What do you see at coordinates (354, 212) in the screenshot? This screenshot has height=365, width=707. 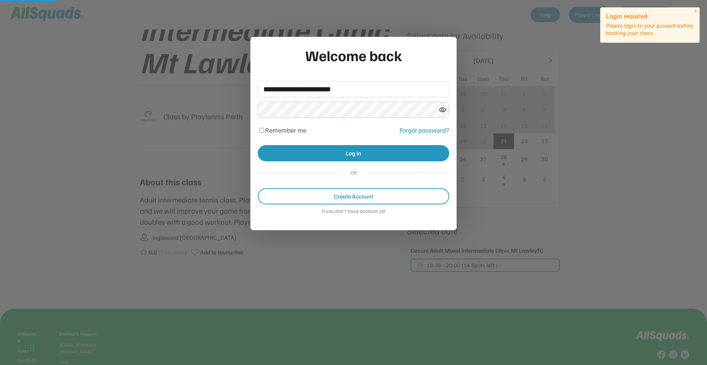 I see `div: If you don't have account yet` at bounding box center [354, 212].